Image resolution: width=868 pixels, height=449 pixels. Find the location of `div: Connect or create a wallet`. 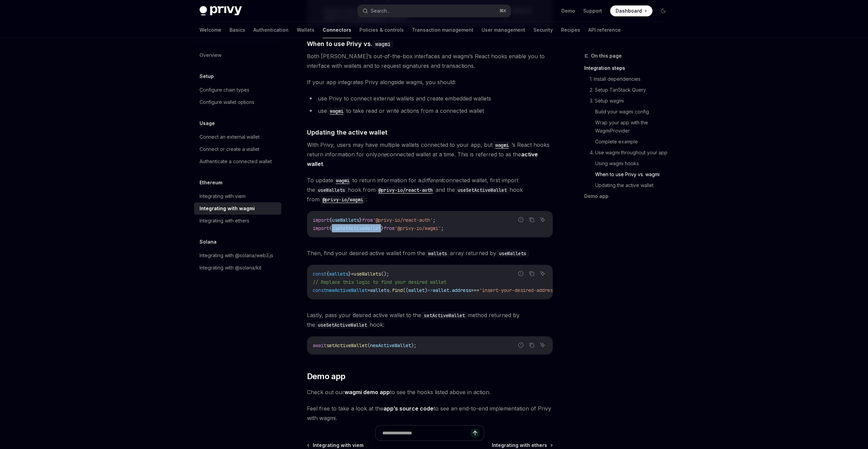

div: Connect or create a wallet is located at coordinates (230, 150).